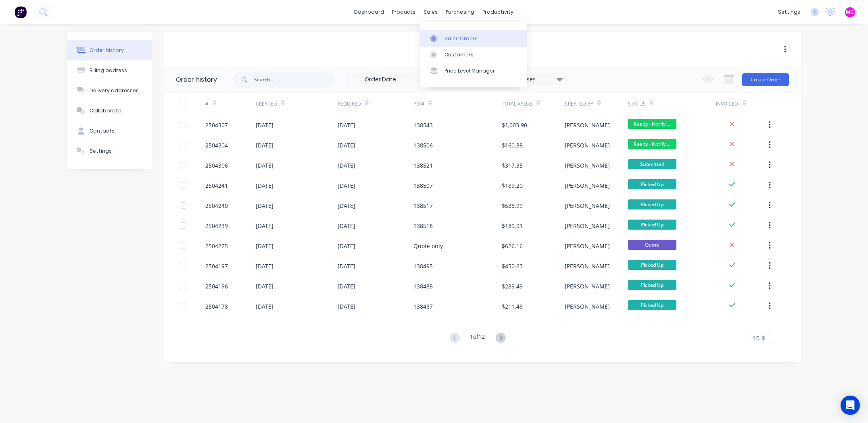  Describe the element at coordinates (110, 151) in the screenshot. I see `button: Settings` at that location.